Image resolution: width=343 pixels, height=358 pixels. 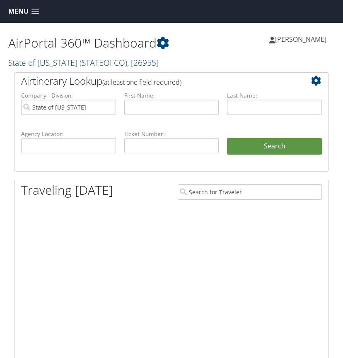 What do you see at coordinates (249, 192) in the screenshot?
I see `input: Search for Traveler` at bounding box center [249, 192].